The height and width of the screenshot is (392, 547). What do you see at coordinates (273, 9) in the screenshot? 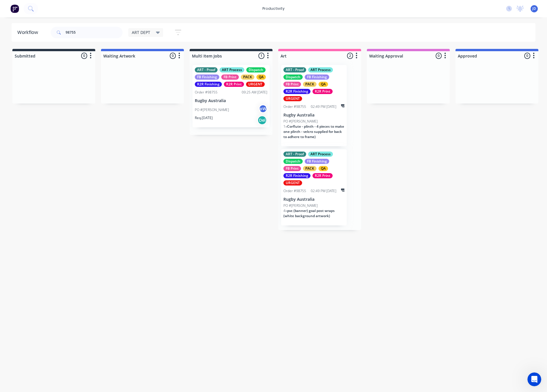
I see `div: productivity` at bounding box center [273, 9].